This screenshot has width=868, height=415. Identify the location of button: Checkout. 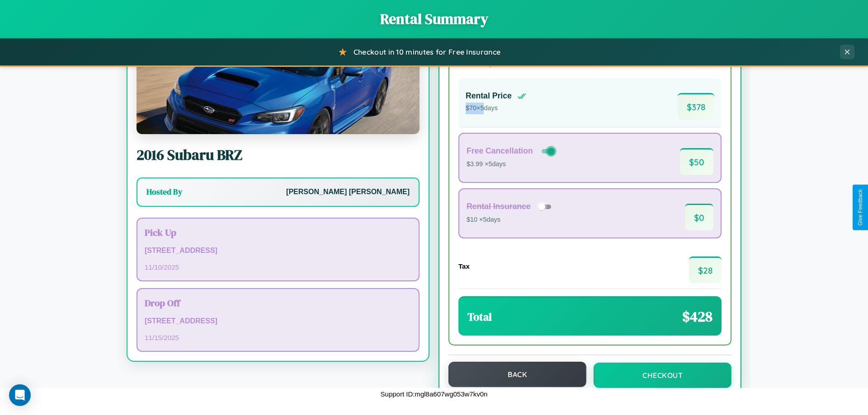
(662, 375).